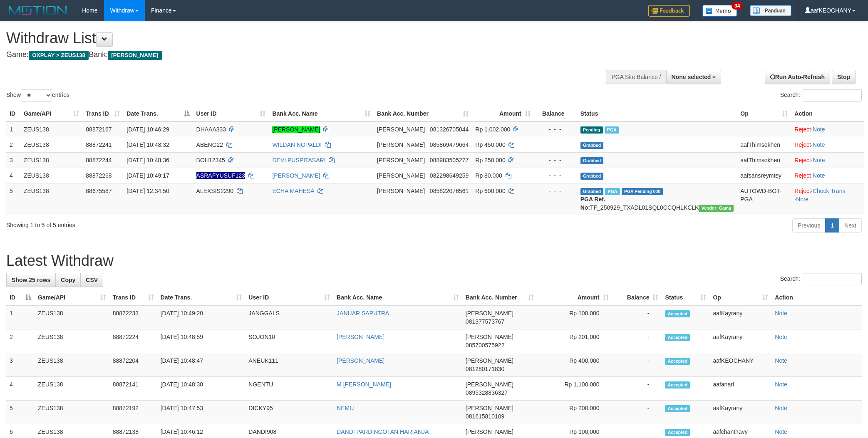 The image size is (868, 438). What do you see at coordinates (592, 176) in the screenshot?
I see `span: Grabbed` at bounding box center [592, 176].